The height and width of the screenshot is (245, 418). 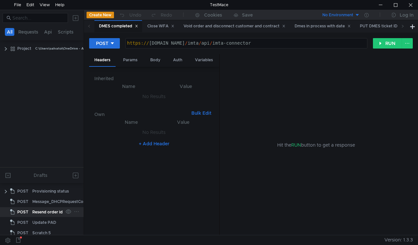 What do you see at coordinates (155, 60) in the screenshot?
I see `div: Body` at bounding box center [155, 60].